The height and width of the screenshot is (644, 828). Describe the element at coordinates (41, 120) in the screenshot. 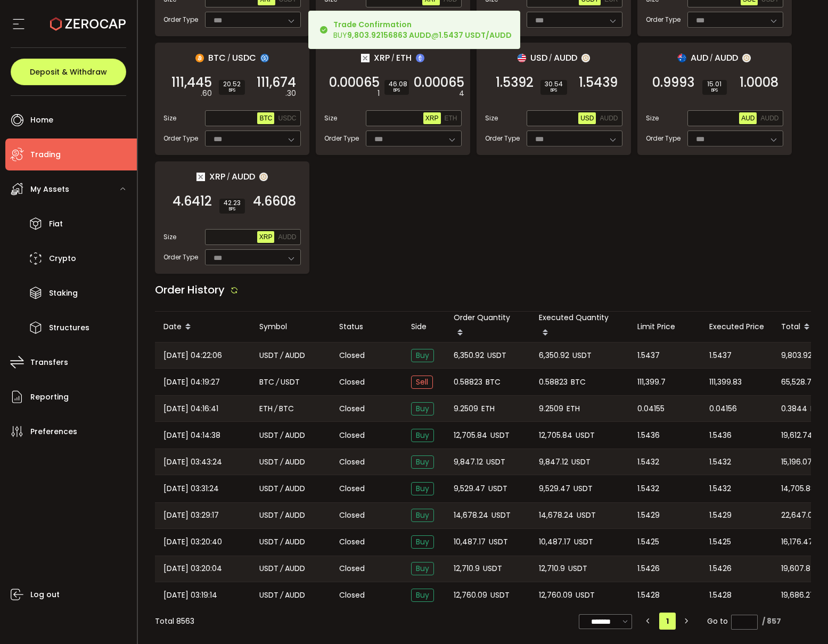

I see `span: Home` at that location.